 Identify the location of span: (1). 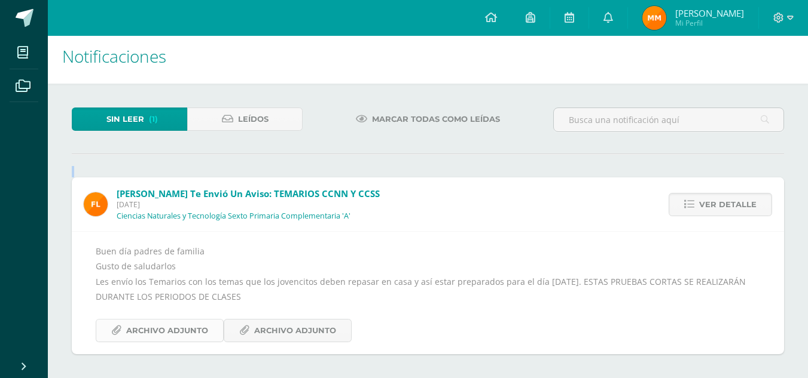
(153, 119).